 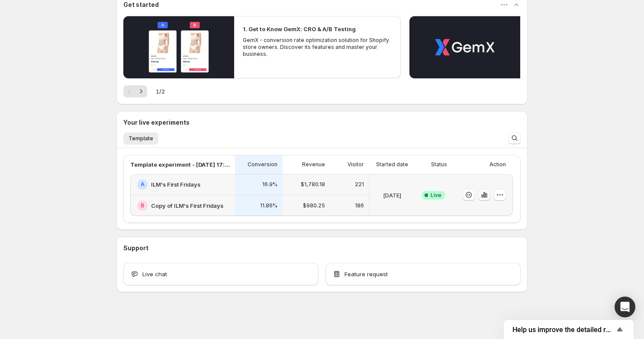 What do you see at coordinates (269, 205) in the screenshot?
I see `p: 11.86%` at bounding box center [269, 205].